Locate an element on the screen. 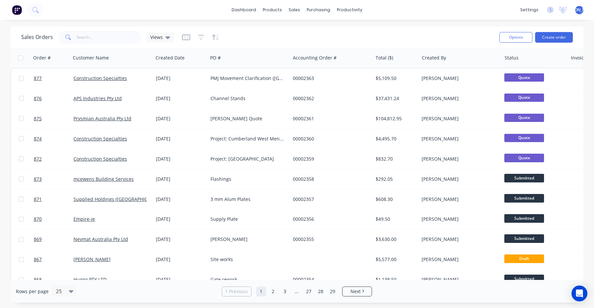 This screenshot has height=308, width=594. a: Previous page is located at coordinates (236, 292).